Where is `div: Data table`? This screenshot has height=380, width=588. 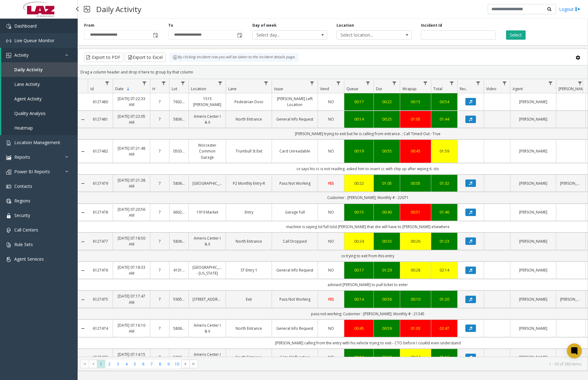
div: Data table is located at coordinates (333, 218).